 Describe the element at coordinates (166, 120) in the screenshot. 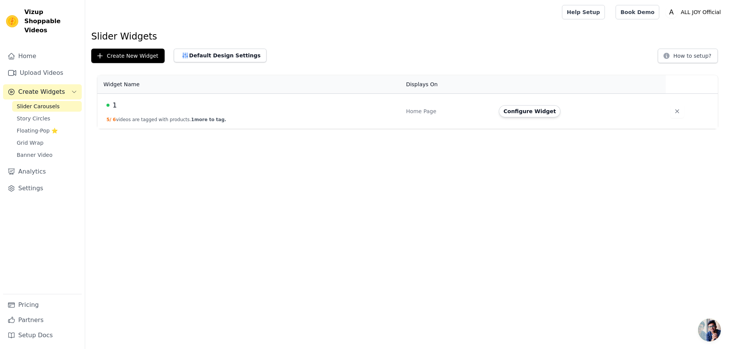

I see `button: 5/ 6videos are tagged with products.1more to tag.` at that location.